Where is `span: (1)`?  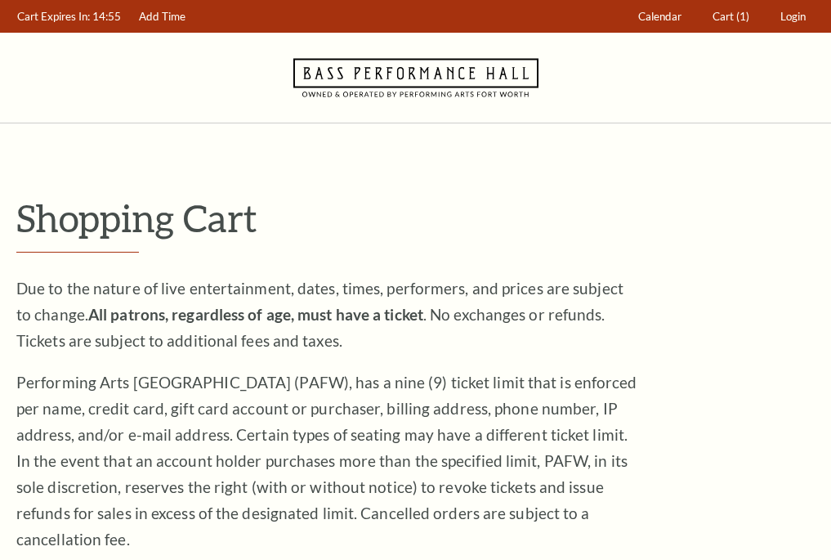
span: (1) is located at coordinates (743, 16).